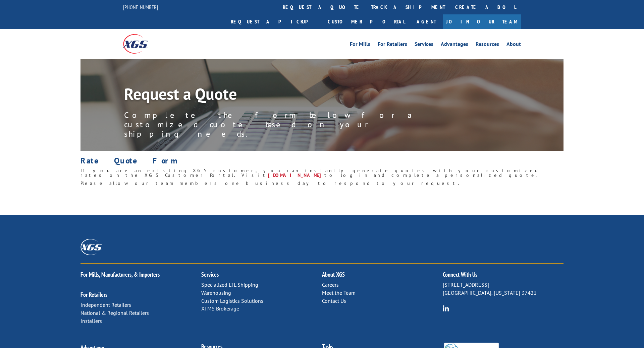  I want to click on a: Careers, so click(330, 285).